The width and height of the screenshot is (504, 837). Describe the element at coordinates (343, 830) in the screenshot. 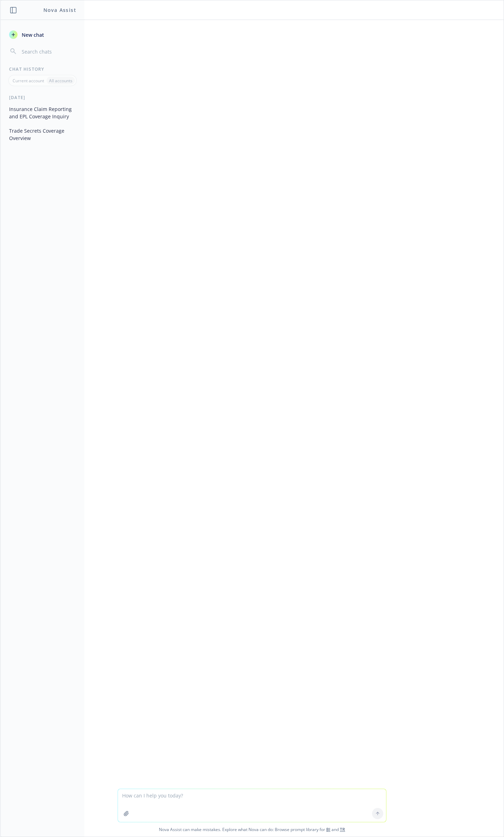

I see `a: TR` at that location.